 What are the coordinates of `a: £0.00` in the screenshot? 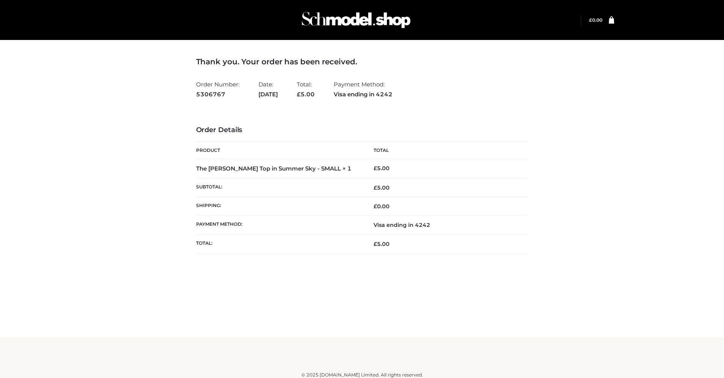 It's located at (596, 20).